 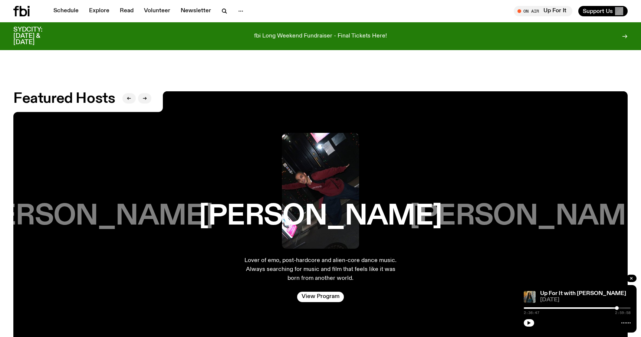 What do you see at coordinates (64, 99) in the screenshot?
I see `h2: Featured Hosts` at bounding box center [64, 99].